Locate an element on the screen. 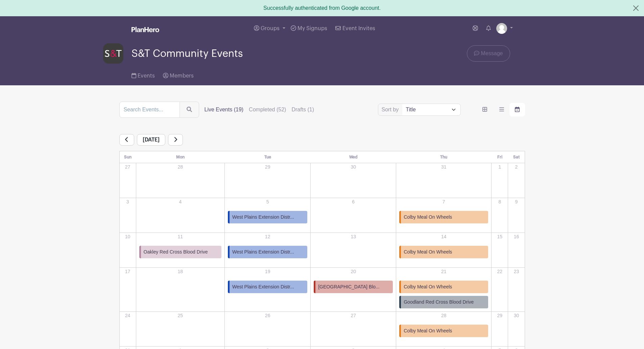 This screenshot has height=349, width=644. div: filters is located at coordinates (259, 110).